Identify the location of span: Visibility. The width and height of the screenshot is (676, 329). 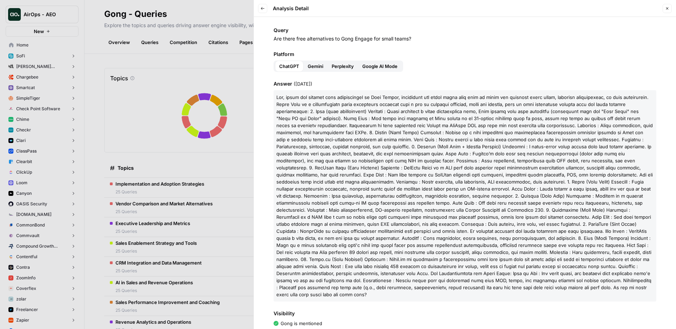
(465, 313).